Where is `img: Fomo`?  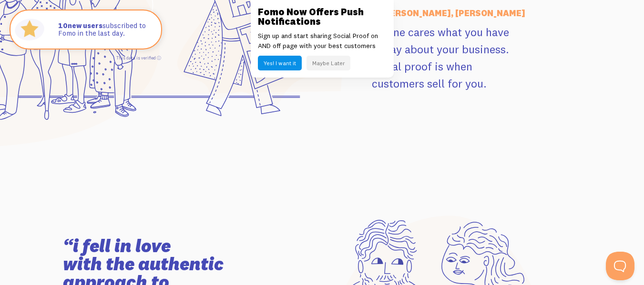 img: Fomo is located at coordinates (29, 29).